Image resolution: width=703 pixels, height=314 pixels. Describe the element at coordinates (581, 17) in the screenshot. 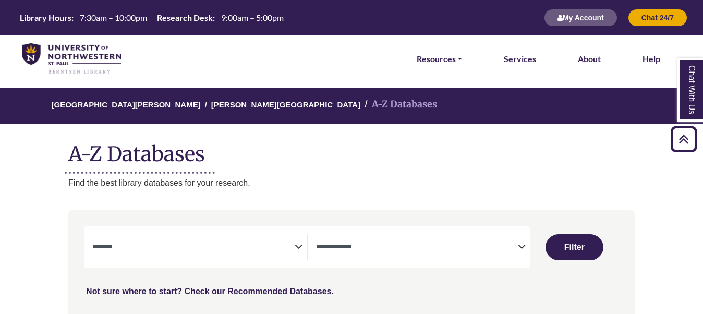

I see `a: My Account` at that location.